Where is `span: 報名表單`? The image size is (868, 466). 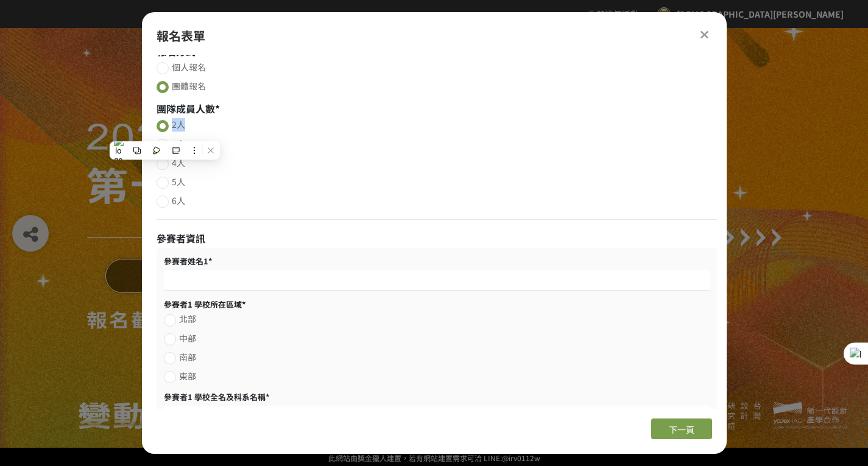 span: 報名表單 is located at coordinates (181, 35).